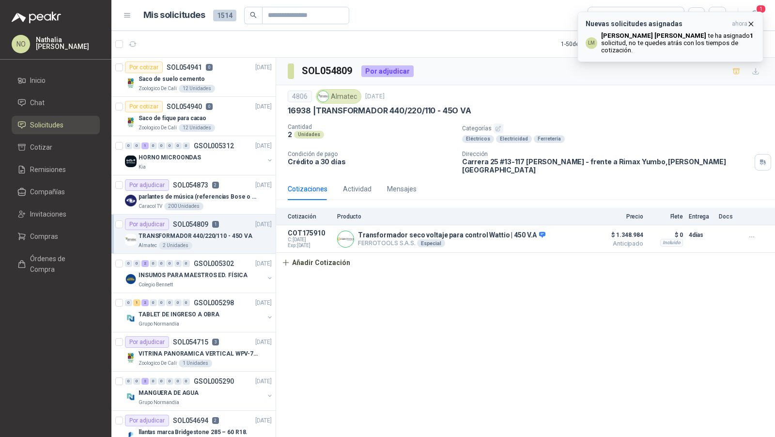  What do you see at coordinates (619, 216) in the screenshot?
I see `p: Precio` at bounding box center [619, 216].